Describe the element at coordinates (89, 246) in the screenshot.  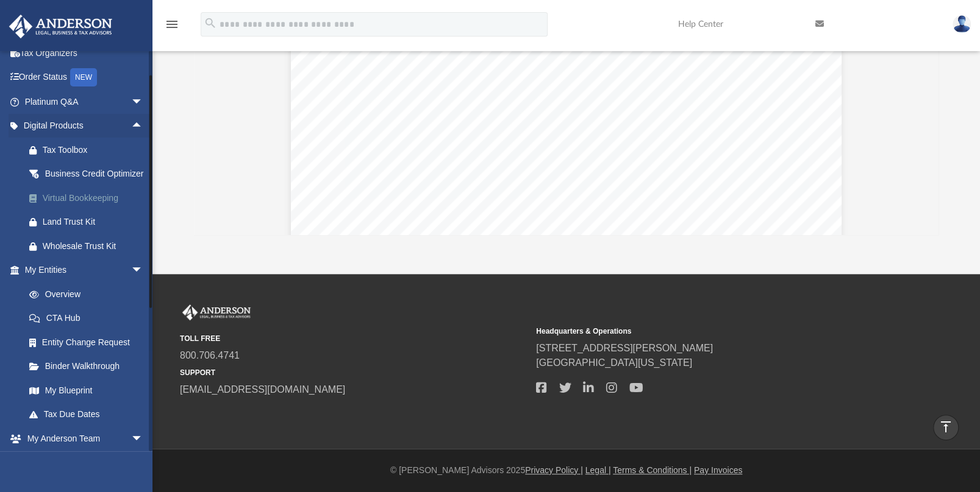
I see `a: Wholesale Trust Kit` at that location.